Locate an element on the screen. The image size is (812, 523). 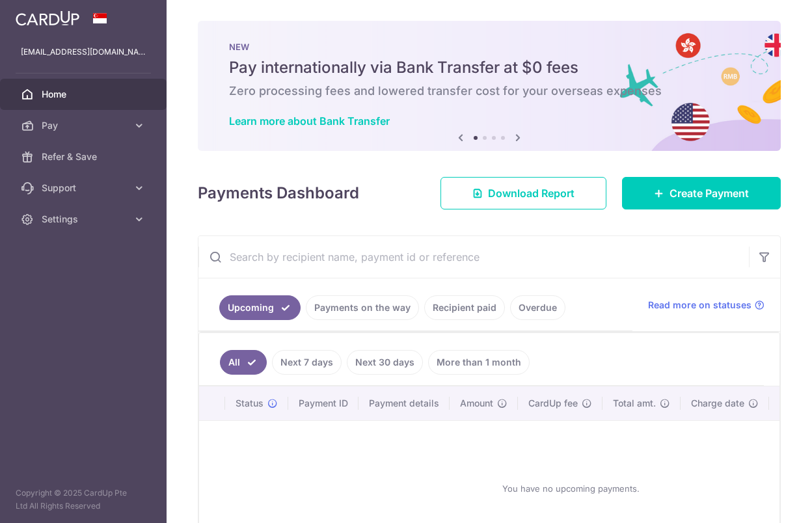
a: Learn more about Bank Transfer is located at coordinates (309, 121).